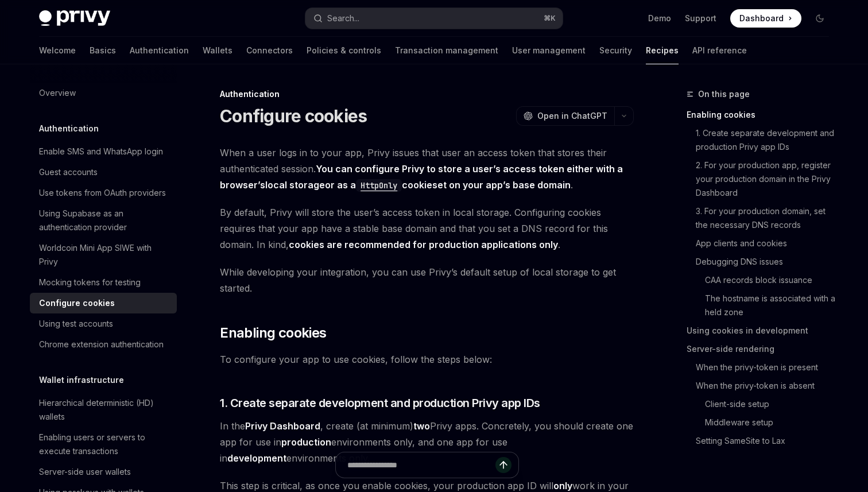 The width and height of the screenshot is (868, 492). What do you see at coordinates (394, 185) in the screenshot?
I see `a: HttpOnlycookie` at bounding box center [394, 185].